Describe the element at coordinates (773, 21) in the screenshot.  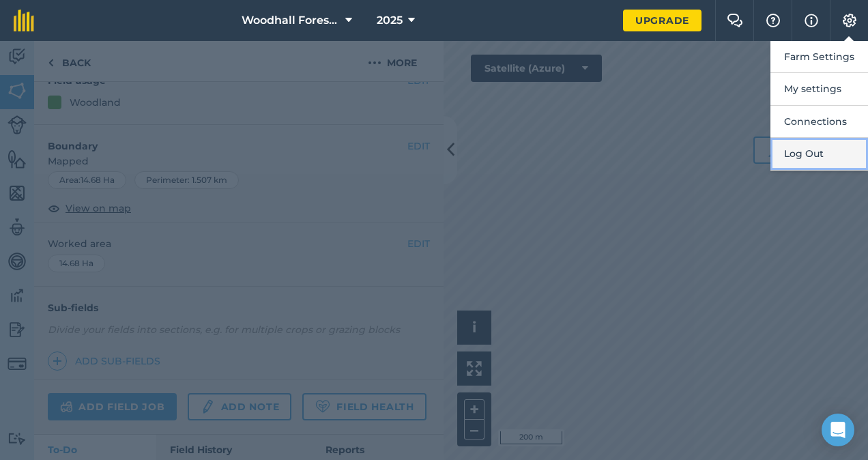
I see `img: A question mark icon` at that location.